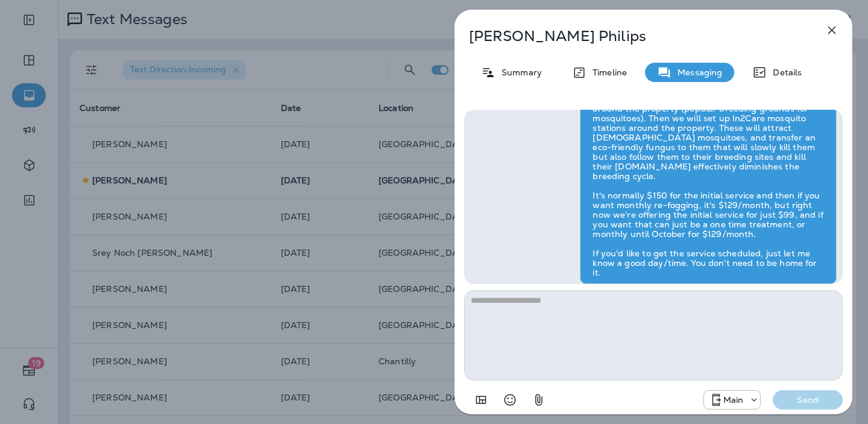 The image size is (868, 424). I want to click on button: Add in a premade template, so click(481, 399).